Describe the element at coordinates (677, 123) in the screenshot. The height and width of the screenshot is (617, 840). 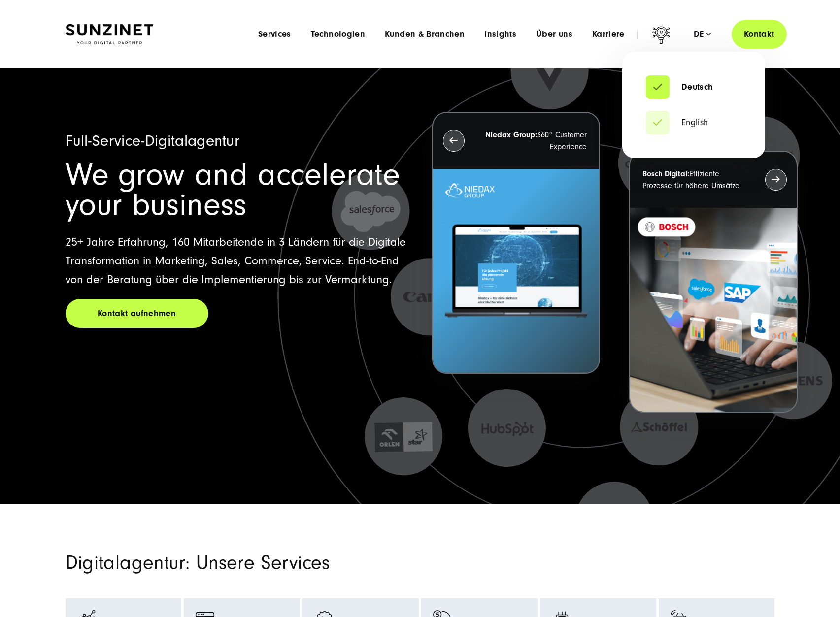
I see `a: English` at that location.